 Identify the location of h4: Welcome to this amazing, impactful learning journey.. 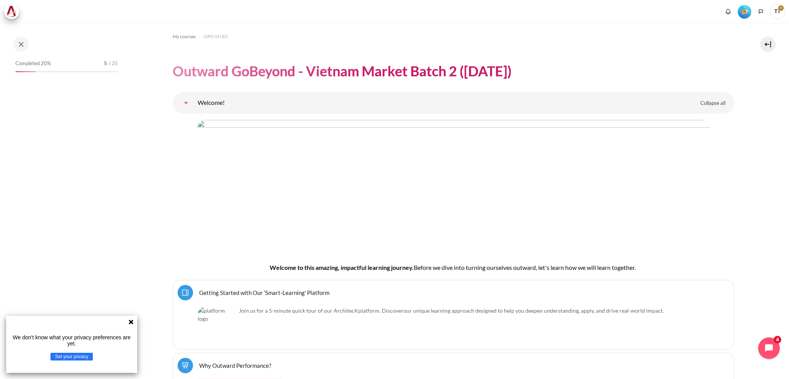
(453, 267).